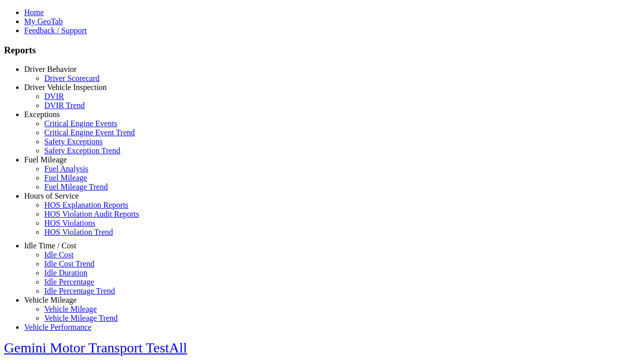  Describe the element at coordinates (76, 187) in the screenshot. I see `a: Fuel Mileage Trend` at that location.